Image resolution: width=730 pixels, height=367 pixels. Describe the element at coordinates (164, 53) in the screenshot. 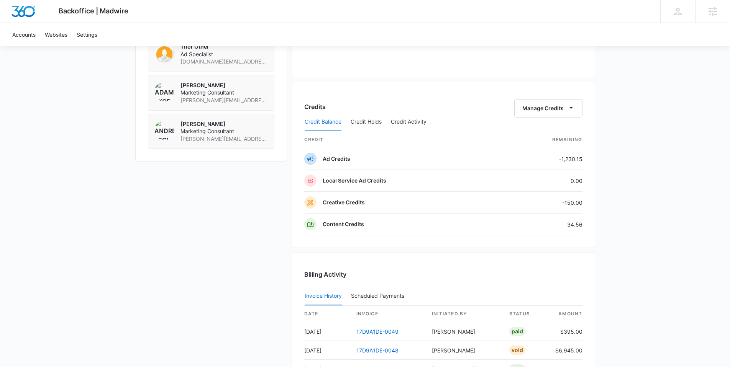

I see `img: Thor Other` at that location.